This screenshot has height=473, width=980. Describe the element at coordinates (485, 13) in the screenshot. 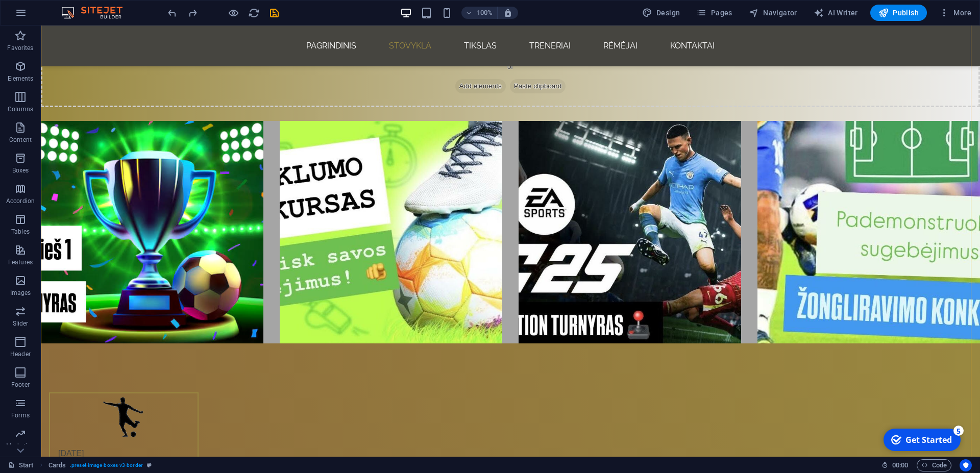

I see `h6: 100%` at that location.